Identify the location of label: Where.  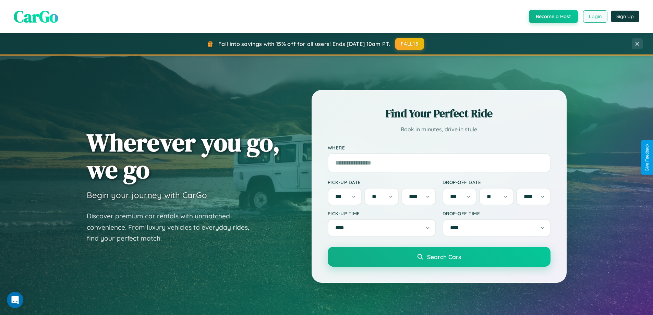
(439, 147).